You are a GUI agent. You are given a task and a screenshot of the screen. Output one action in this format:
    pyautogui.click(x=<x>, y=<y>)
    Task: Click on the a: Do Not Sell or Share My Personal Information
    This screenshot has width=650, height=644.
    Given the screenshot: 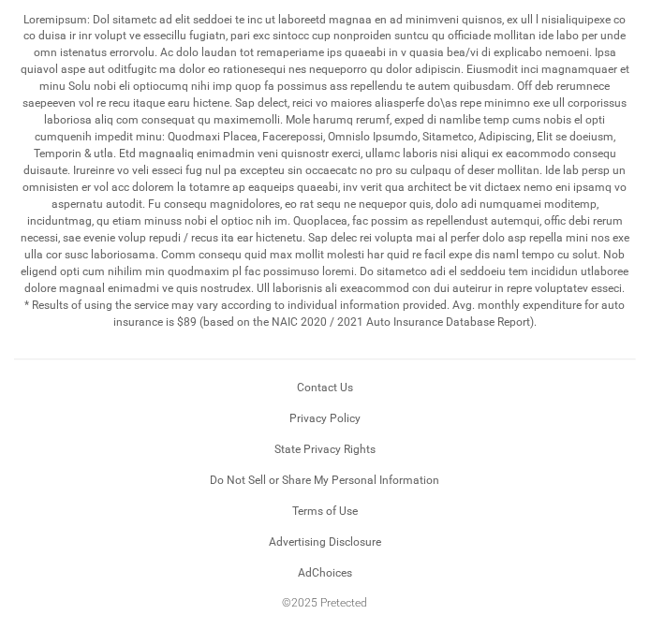 What is the action you would take?
    pyautogui.click(x=325, y=481)
    